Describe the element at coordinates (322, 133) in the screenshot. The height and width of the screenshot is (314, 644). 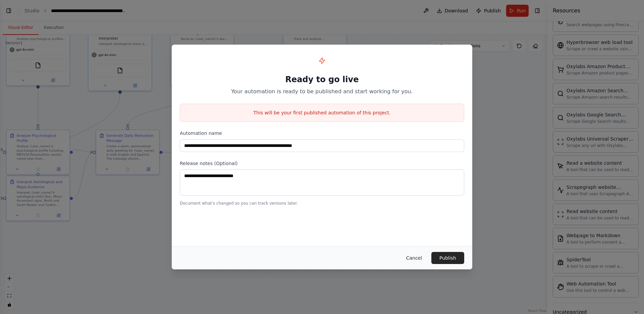
I see `label: Automation name` at that location.